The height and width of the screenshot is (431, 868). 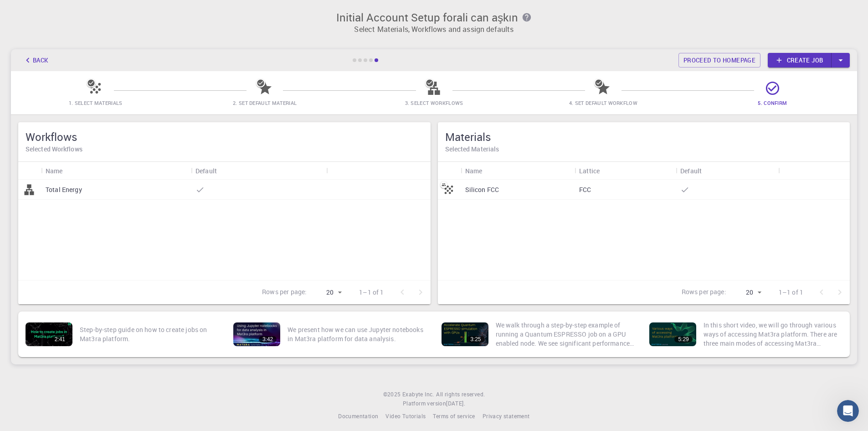 I want to click on a: 3:25We walk through a step-by-step example of running a Quantum ESPRESSO job on a GPU enabled nod..., so click(x=538, y=334).